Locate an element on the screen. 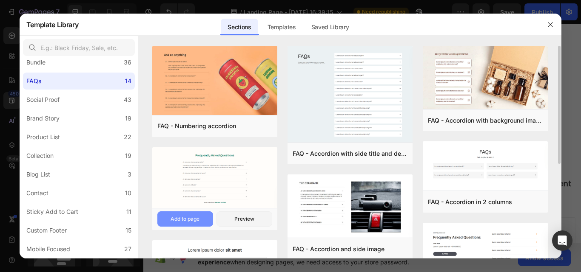 Image resolution: width=581 pixels, height=272 pixels. div: Choose templates is located at coordinates (189, 247).